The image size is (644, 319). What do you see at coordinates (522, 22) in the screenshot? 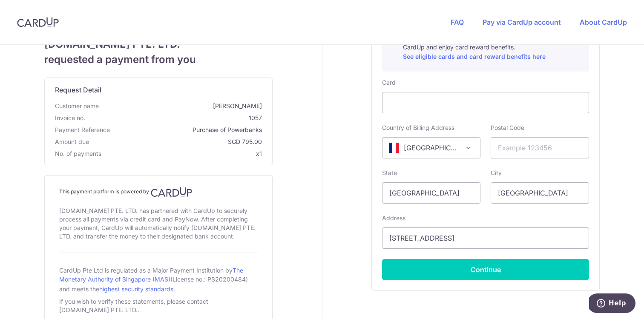
I see `a: Pay via CardUp account` at bounding box center [522, 22].